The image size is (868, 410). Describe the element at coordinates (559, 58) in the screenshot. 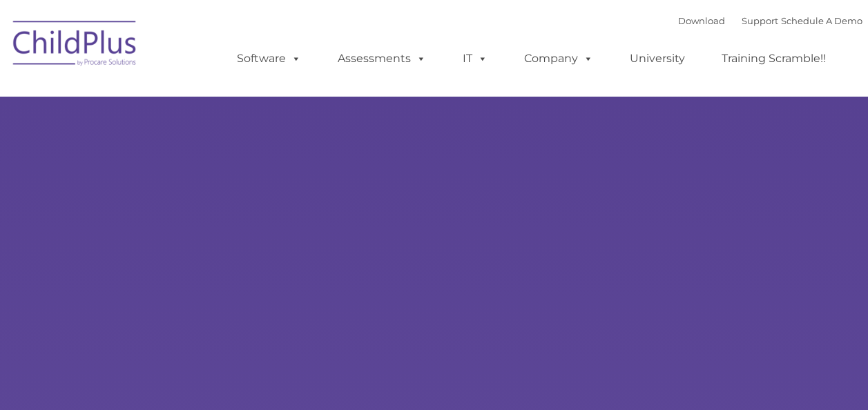

I see `a: Company` at that location.